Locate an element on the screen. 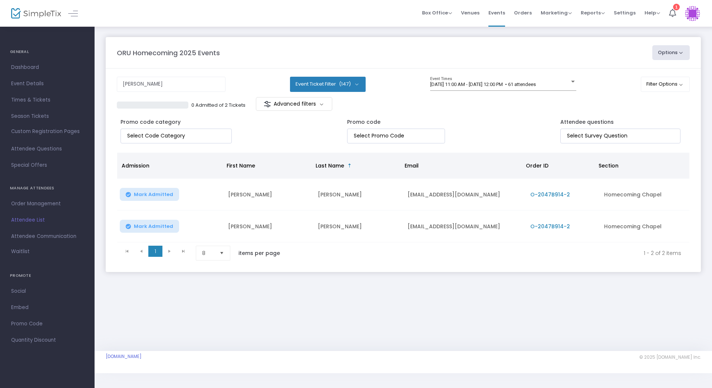 This screenshot has width=712, height=388. span: Orders is located at coordinates (523, 13).